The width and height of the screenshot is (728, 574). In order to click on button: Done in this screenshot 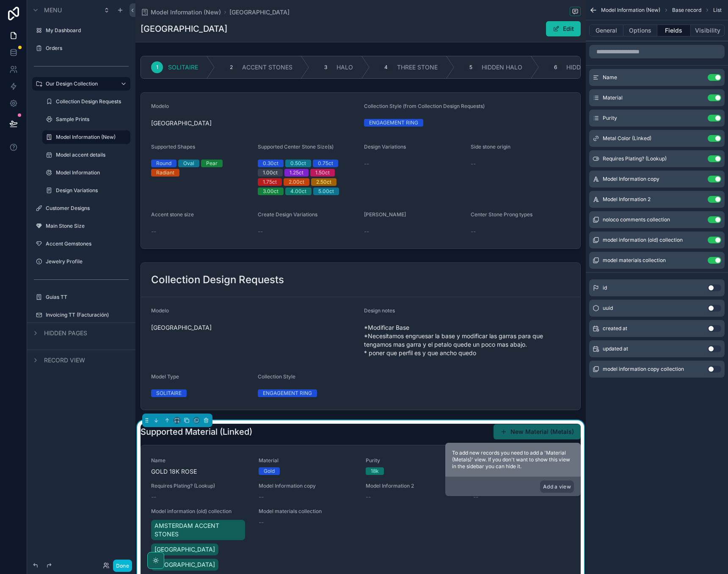, I will do `click(122, 566)`.